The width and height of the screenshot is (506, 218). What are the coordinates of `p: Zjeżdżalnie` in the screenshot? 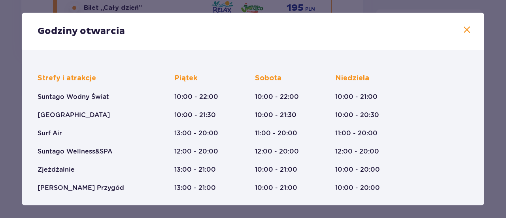 It's located at (56, 170).